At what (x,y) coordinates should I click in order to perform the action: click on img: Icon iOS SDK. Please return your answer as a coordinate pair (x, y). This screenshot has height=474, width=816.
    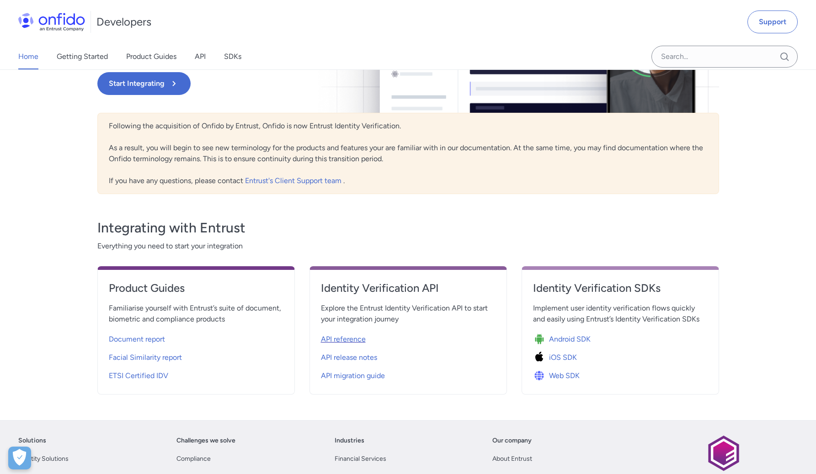
    Looking at the image, I should click on (541, 358).